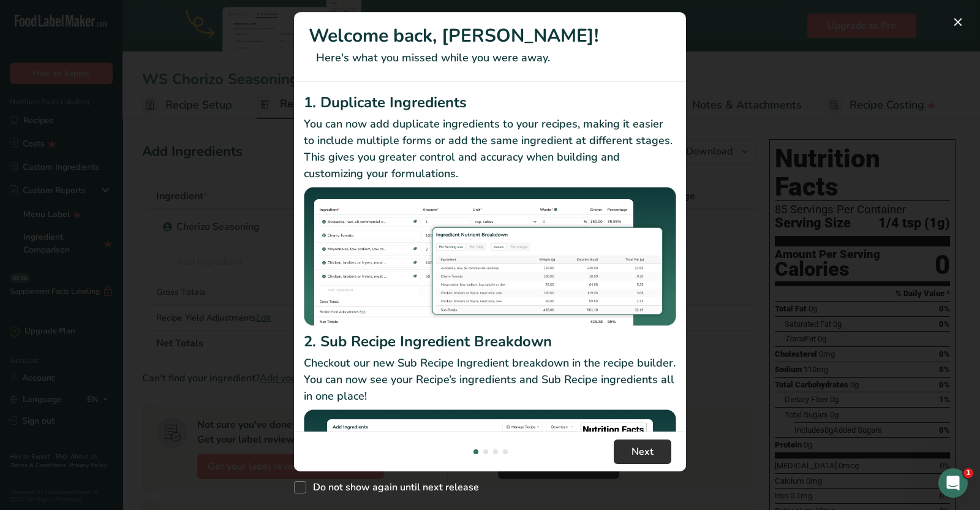  I want to click on h2: 1. Duplicate Ingredients, so click(490, 102).